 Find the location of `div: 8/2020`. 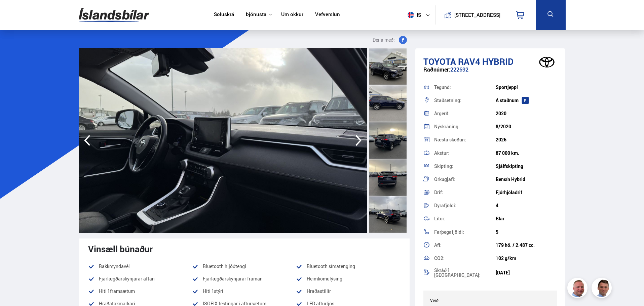

div: 8/2020 is located at coordinates (526, 126).